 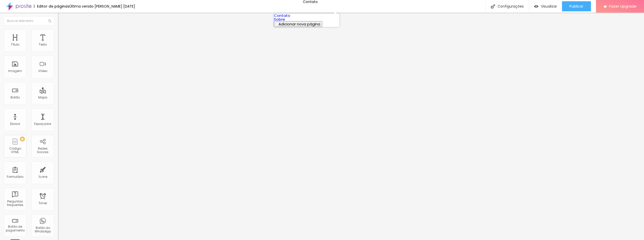 I want to click on div: Mapa, so click(x=43, y=97).